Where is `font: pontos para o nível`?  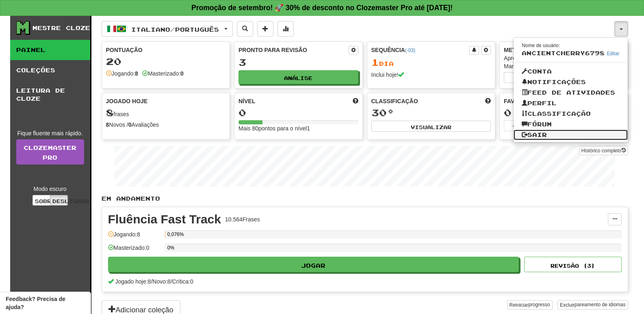 font: pontos para o nível is located at coordinates (283, 128).